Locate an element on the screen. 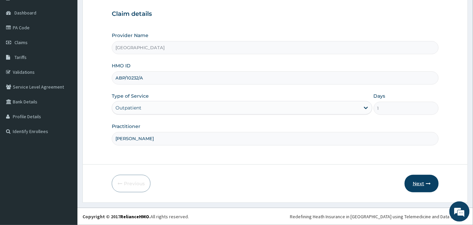  span: Claims is located at coordinates (21, 42).